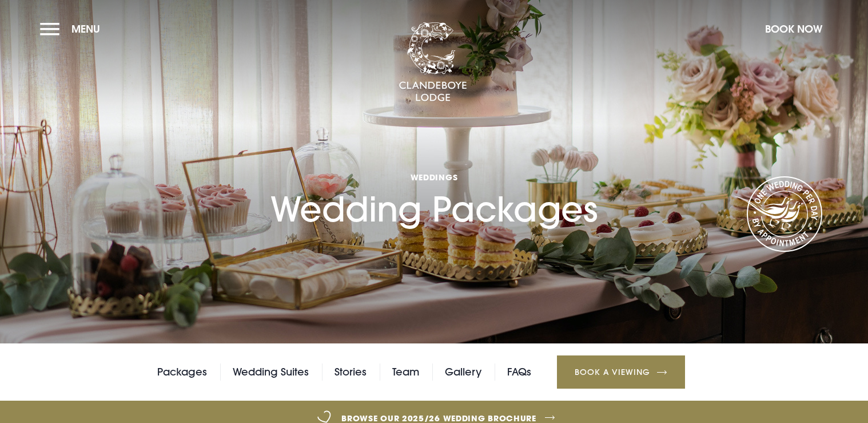 The image size is (868, 423). I want to click on a: Packages, so click(182, 372).